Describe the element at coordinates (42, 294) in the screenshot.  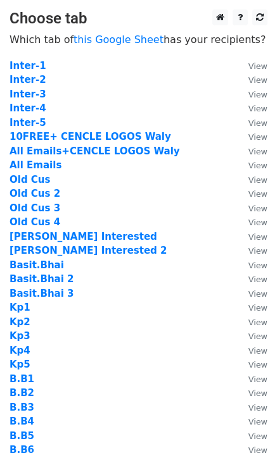
I see `a: Basit.Bhai 3` at that location.